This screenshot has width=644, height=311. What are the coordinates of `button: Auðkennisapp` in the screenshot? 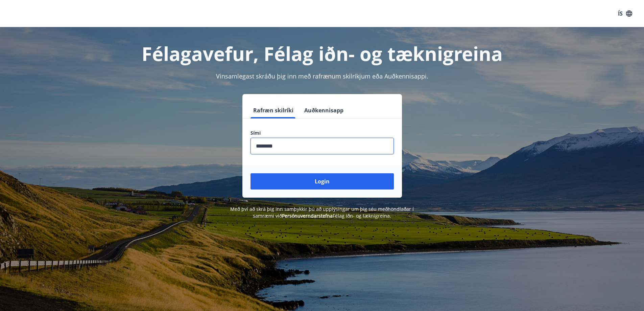 It's located at (324, 110).